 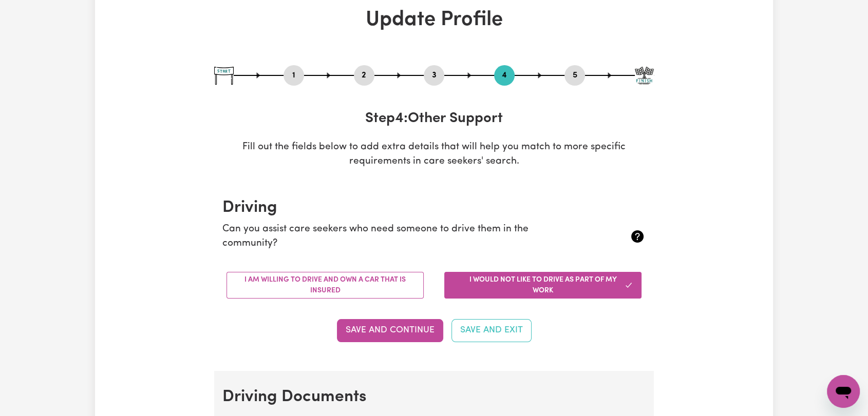 What do you see at coordinates (364, 75) in the screenshot?
I see `button: Go to step 2` at bounding box center [364, 75].